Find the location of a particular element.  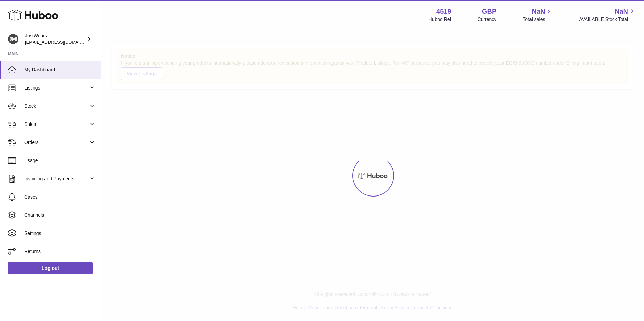

a: NaN AVAILABLE Stock Total is located at coordinates (607, 15).